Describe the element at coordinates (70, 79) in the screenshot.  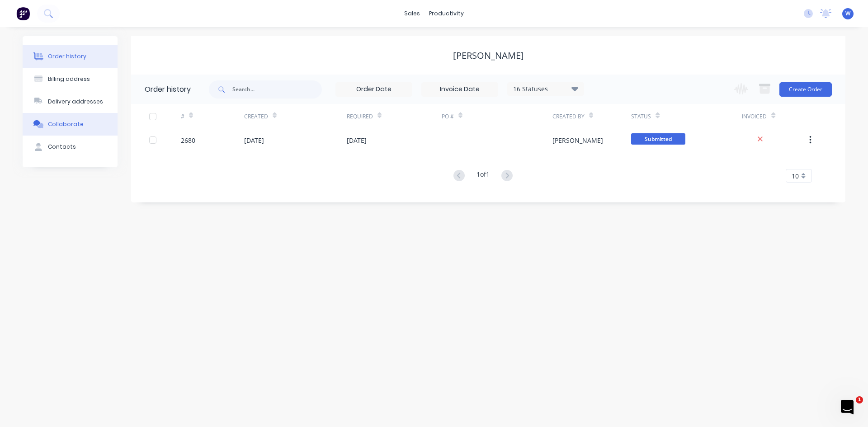
I see `button: Billing address` at that location.